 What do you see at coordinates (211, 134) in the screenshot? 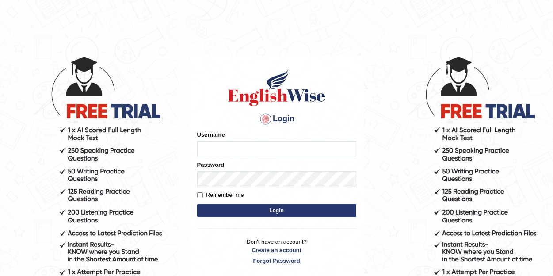
I see `label: Username` at bounding box center [211, 134].